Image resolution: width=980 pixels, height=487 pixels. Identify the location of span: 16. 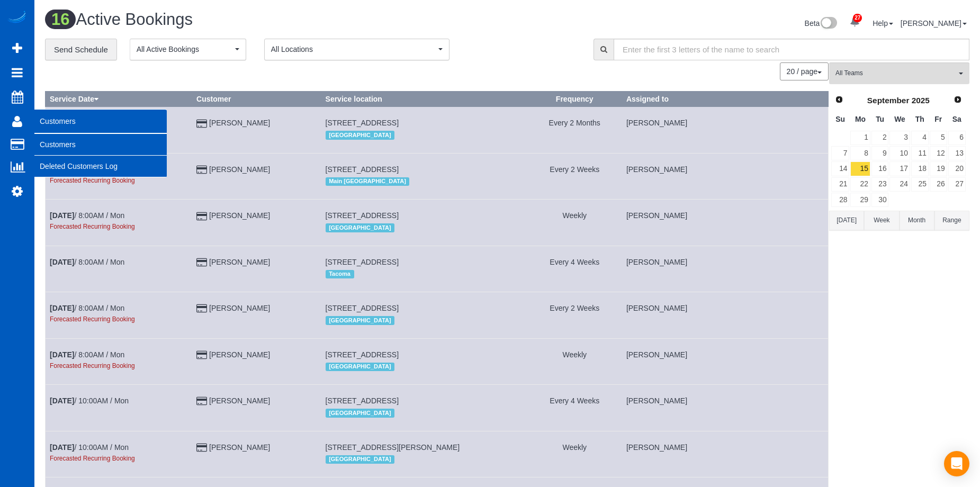
(60, 19).